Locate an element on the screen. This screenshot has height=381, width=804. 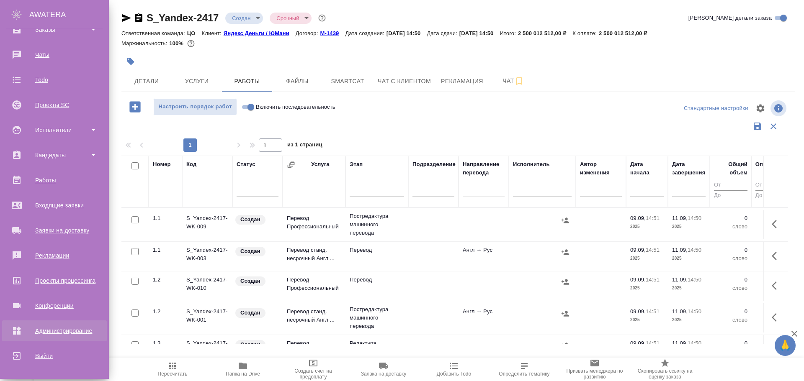
div: Todo is located at coordinates (54, 80).